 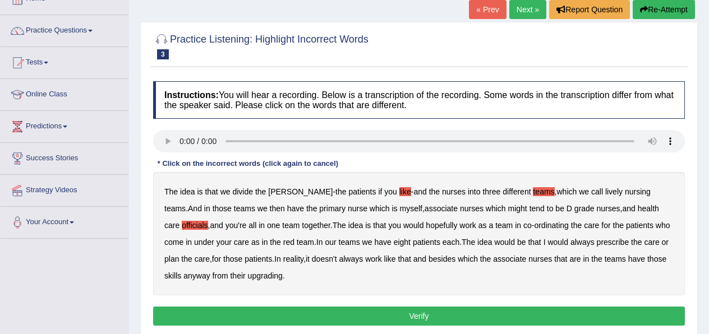 I want to click on b: who, so click(x=663, y=226).